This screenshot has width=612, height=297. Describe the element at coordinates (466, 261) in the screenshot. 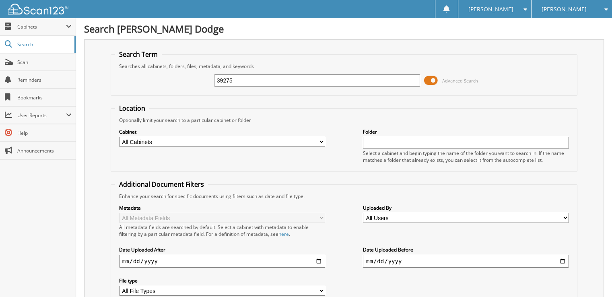

I see `input: end` at that location.